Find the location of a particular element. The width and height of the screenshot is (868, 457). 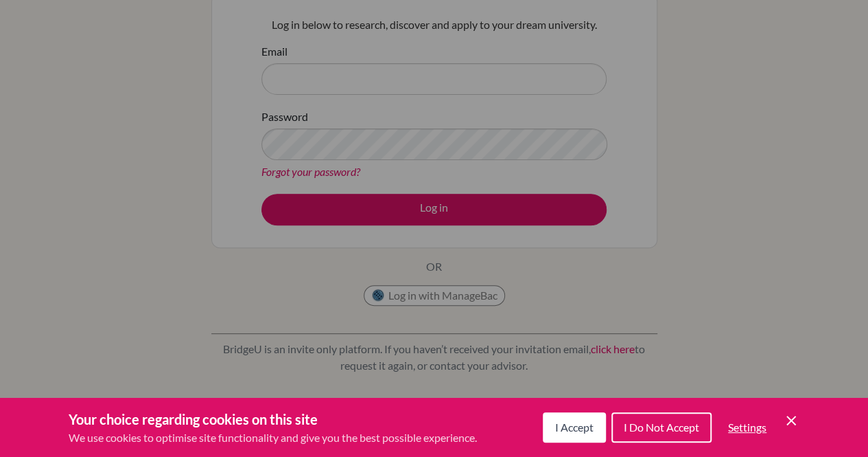

span: I Accept is located at coordinates (574, 426).